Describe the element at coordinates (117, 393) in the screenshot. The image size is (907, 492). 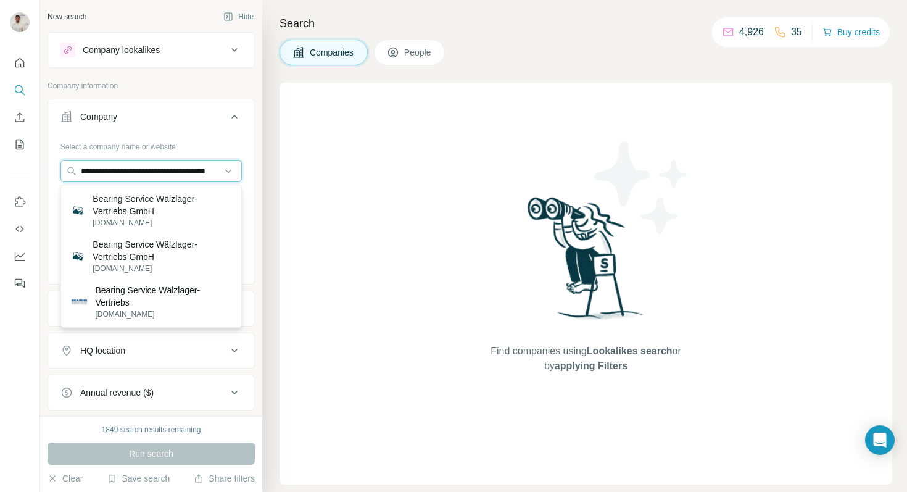
I see `div: Annual revenue ($)` at that location.